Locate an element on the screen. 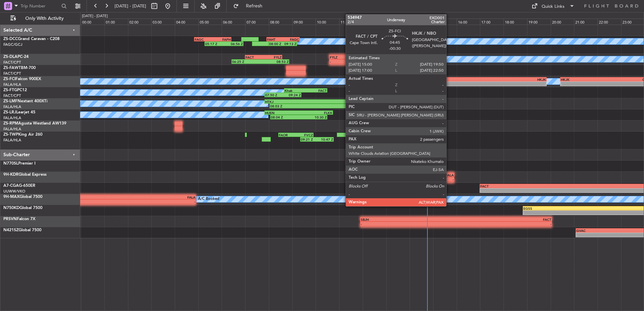  button: Quick Links is located at coordinates (553, 6).